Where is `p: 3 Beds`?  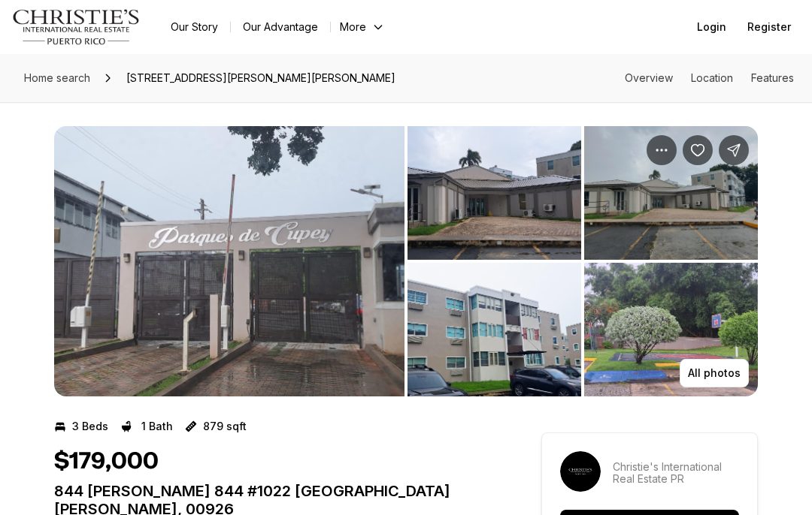 p: 3 Beds is located at coordinates (90, 426).